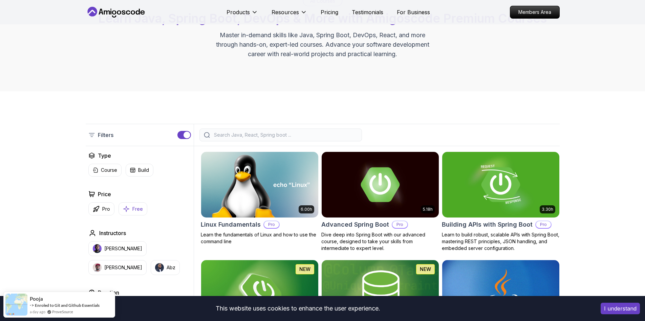 This screenshot has width=645, height=321. What do you see at coordinates (289, 15) in the screenshot?
I see `button: Resources` at bounding box center [289, 15].